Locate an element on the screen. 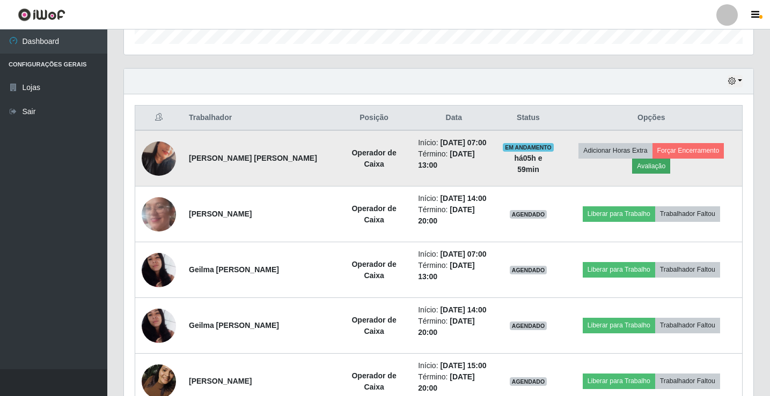  strong: há 05 h e 59 min is located at coordinates (528, 164).